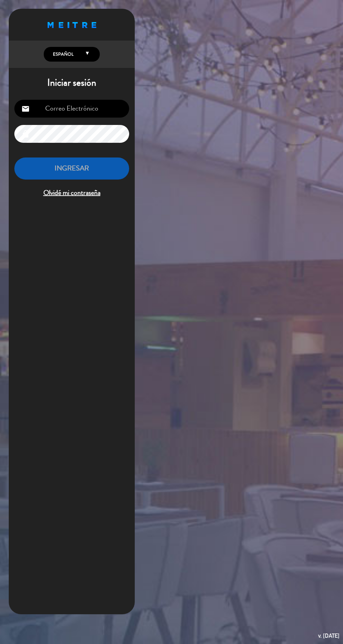  I want to click on button: INGRESAR, so click(72, 169).